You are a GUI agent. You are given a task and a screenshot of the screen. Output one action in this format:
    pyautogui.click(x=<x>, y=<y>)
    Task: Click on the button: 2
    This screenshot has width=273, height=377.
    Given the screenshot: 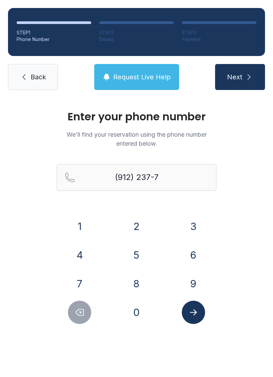 What is the action you would take?
    pyautogui.click(x=137, y=226)
    